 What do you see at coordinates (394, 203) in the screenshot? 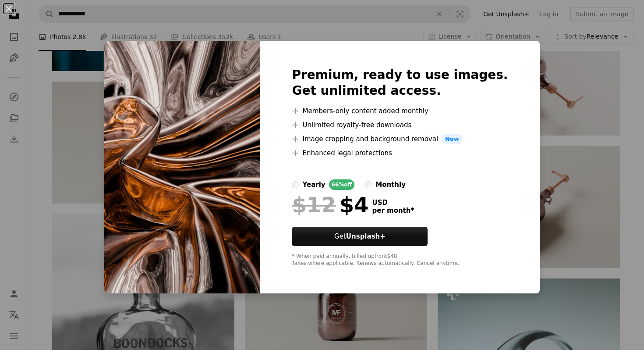
I see `span: USD` at bounding box center [394, 203].